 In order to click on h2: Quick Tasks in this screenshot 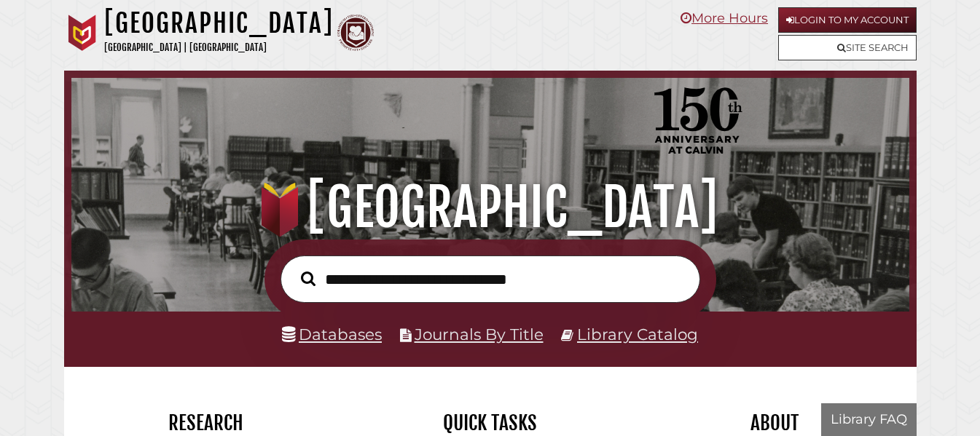, I will do `click(490, 423)`.